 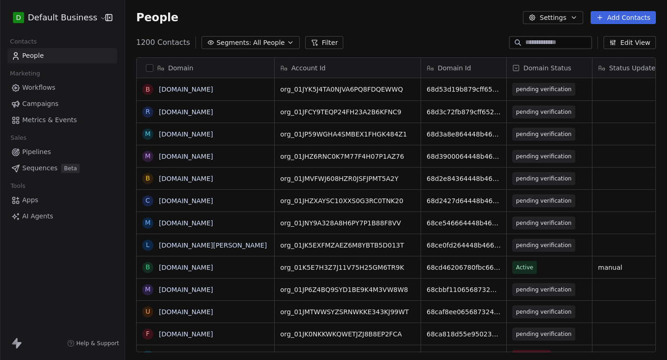 What do you see at coordinates (347, 112) in the screenshot?
I see `span: org_01JFCY9TEQP24FH23A2B6KFNC9` at bounding box center [347, 112].